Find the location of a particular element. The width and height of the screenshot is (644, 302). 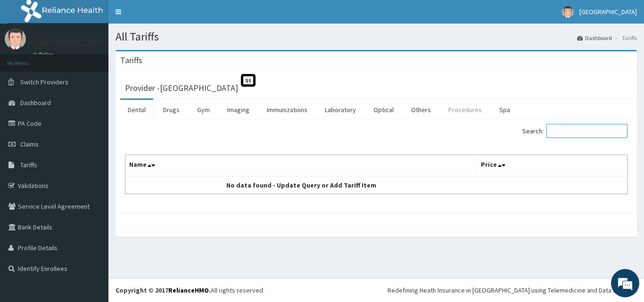

th: Name is located at coordinates (301, 166).